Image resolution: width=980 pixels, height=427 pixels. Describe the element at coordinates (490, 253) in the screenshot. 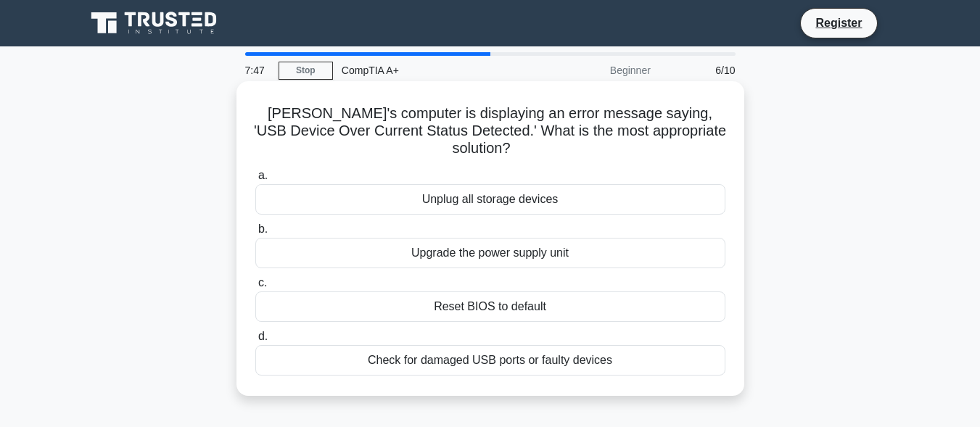

I see `div: Upgrade the power supply unit` at that location.